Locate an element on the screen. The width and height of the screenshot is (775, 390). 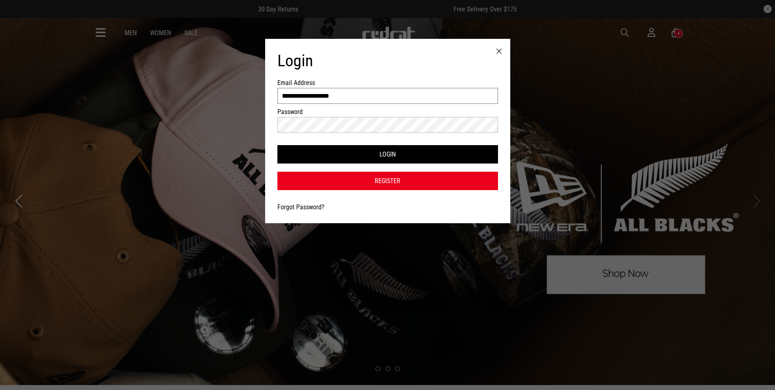
label: Password is located at coordinates (299, 112).